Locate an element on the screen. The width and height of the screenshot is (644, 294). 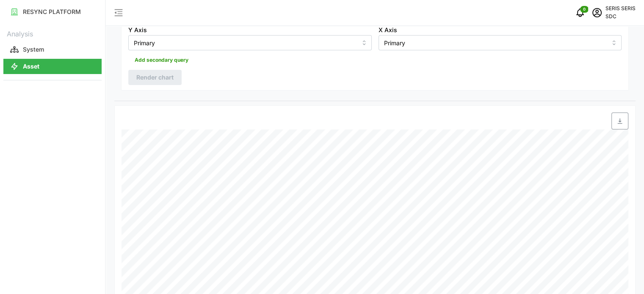
input: Select Y axis is located at coordinates (250, 43).